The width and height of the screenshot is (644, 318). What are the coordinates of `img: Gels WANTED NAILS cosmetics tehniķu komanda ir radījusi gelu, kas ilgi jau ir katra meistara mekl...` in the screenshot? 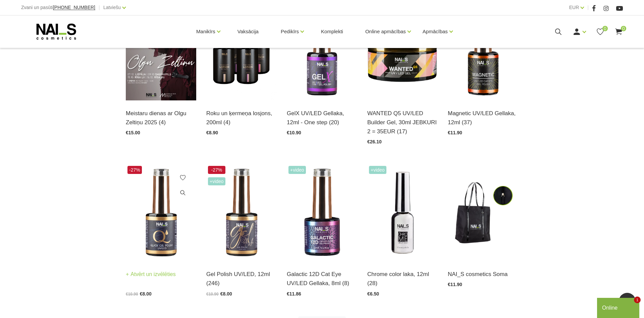 It's located at (402, 52).